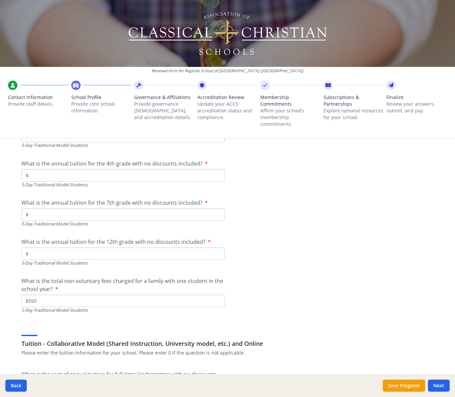 The height and width of the screenshot is (397, 455). Describe the element at coordinates (227, 343) in the screenshot. I see `h3: Tuition - Collaborative Model (Shared Instruction, University model, etc.) and Online` at that location.